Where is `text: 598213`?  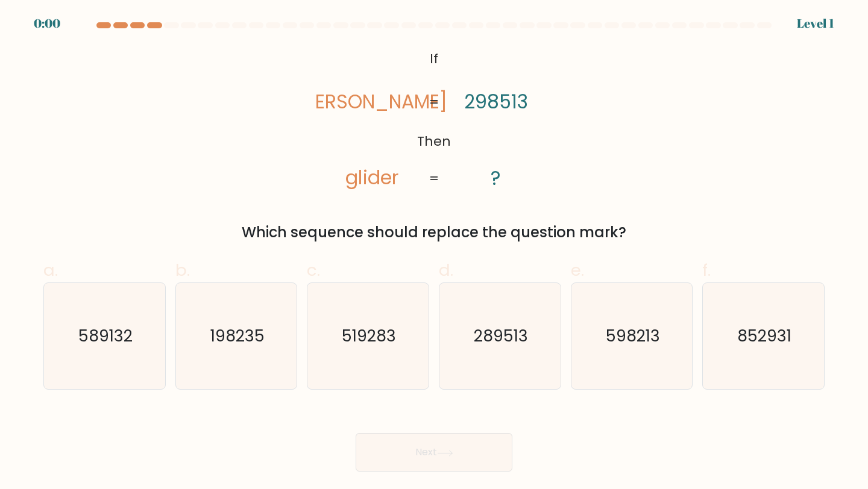 text: 598213 is located at coordinates (633, 336).